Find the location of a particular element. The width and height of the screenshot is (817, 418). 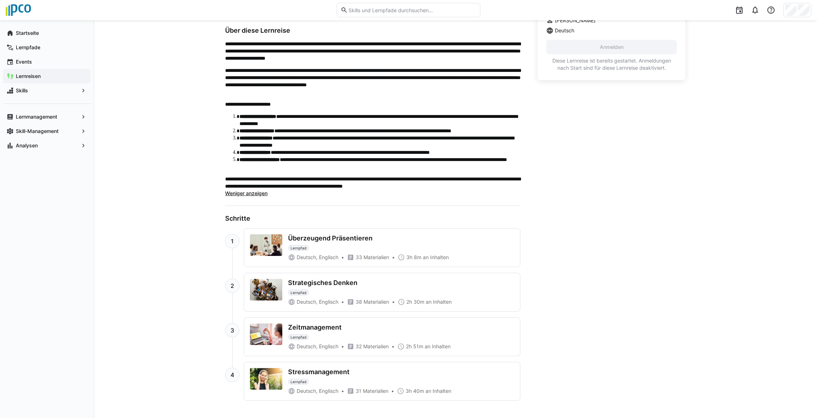

div: 3 is located at coordinates (232, 330).